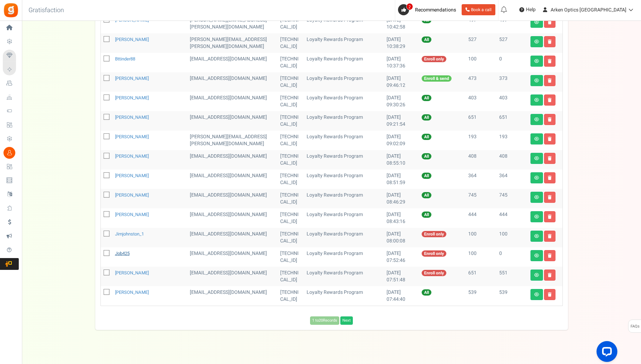 This screenshot has height=364, width=641. Describe the element at coordinates (122, 253) in the screenshot. I see `a: job425` at that location.